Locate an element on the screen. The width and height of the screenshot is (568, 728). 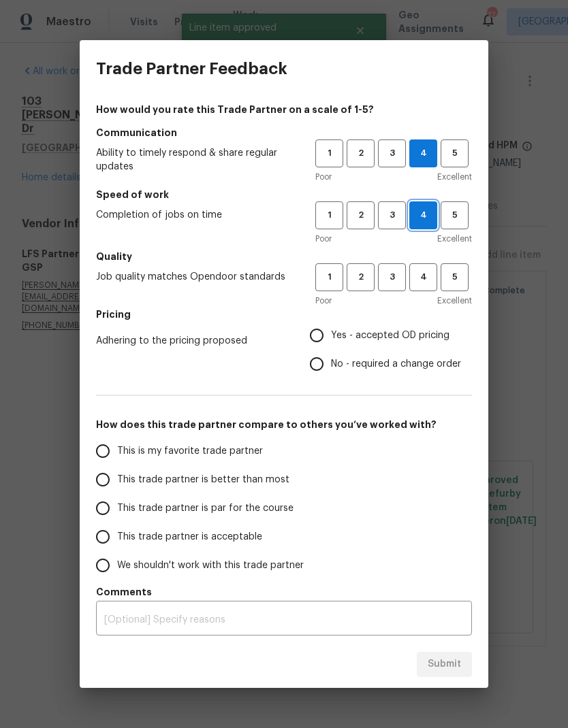
h4: How would you rate this Trade Partner on a scale of 1-5? is located at coordinates (284, 109).